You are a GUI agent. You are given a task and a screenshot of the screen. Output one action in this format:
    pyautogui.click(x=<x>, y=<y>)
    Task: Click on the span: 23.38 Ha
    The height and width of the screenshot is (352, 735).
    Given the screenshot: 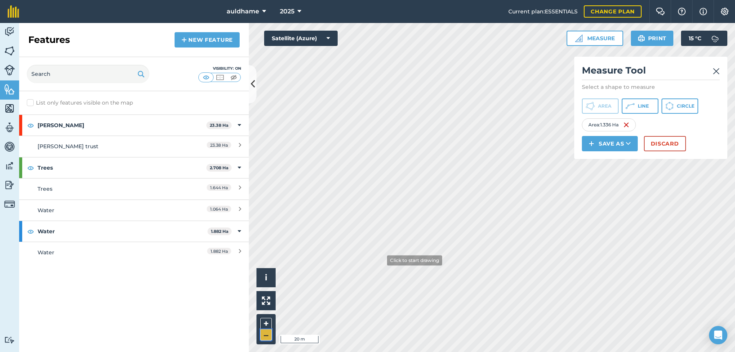 What is the action you would take?
    pyautogui.click(x=219, y=145)
    